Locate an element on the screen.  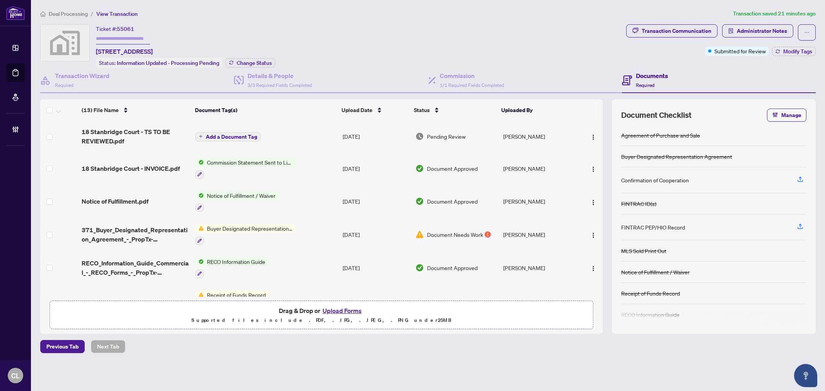
p: Supported files include .PDF, .JPG, .JPEG, .PNG under 25 MB is located at coordinates (321, 320).